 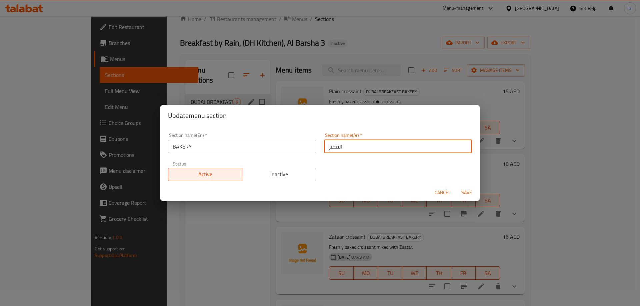 What do you see at coordinates (279, 175) in the screenshot?
I see `button: Inactive` at bounding box center [279, 175].